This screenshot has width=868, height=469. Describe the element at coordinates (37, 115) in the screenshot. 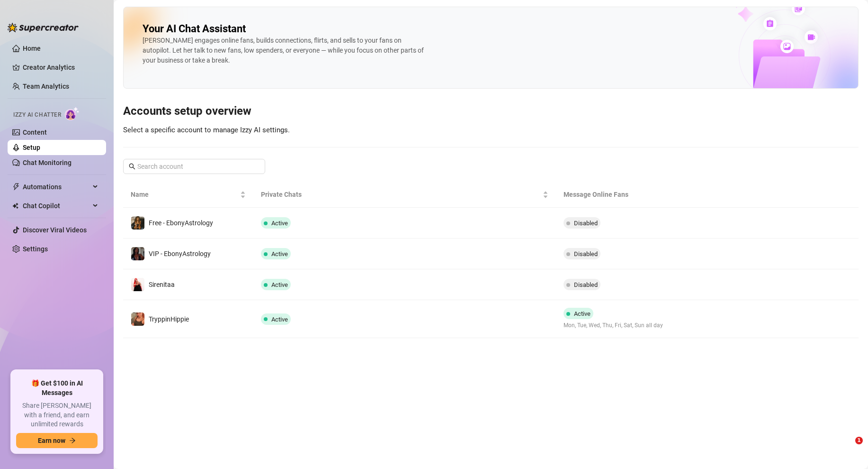

I see `span: Izzy AI Chatter` at that location.